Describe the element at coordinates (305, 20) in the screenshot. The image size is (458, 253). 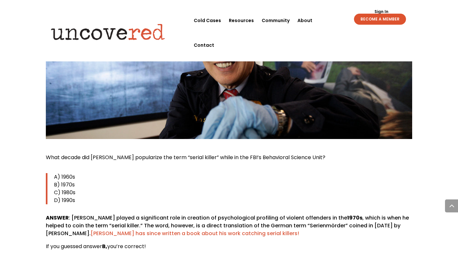
I see `a: About` at that location.